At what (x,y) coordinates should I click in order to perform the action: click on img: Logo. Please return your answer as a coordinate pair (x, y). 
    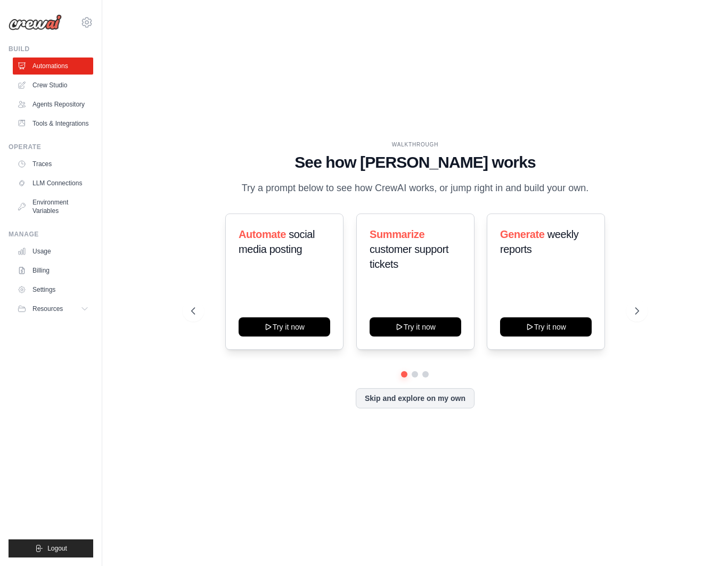
    Looking at the image, I should click on (35, 22).